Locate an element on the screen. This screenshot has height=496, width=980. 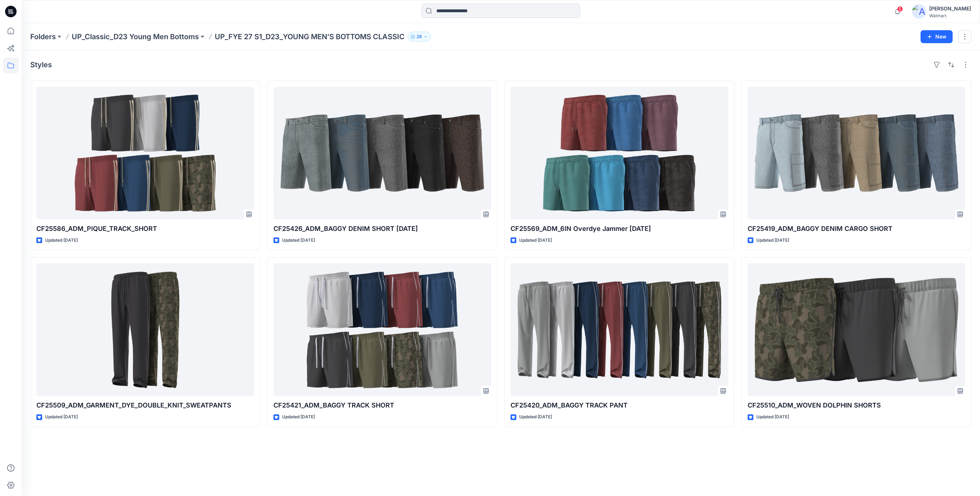
p: CF25509_ADM_GARMENT_DYE_DOUBLE_KNIT_SWEATPANTS is located at coordinates (145, 406).